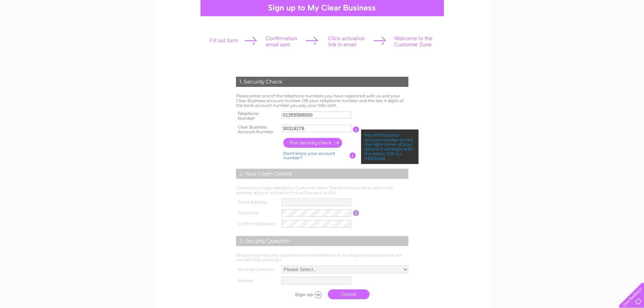 This screenshot has width=644, height=308. What do you see at coordinates (322, 241) in the screenshot?
I see `div: 3. Security Question` at bounding box center [322, 241].